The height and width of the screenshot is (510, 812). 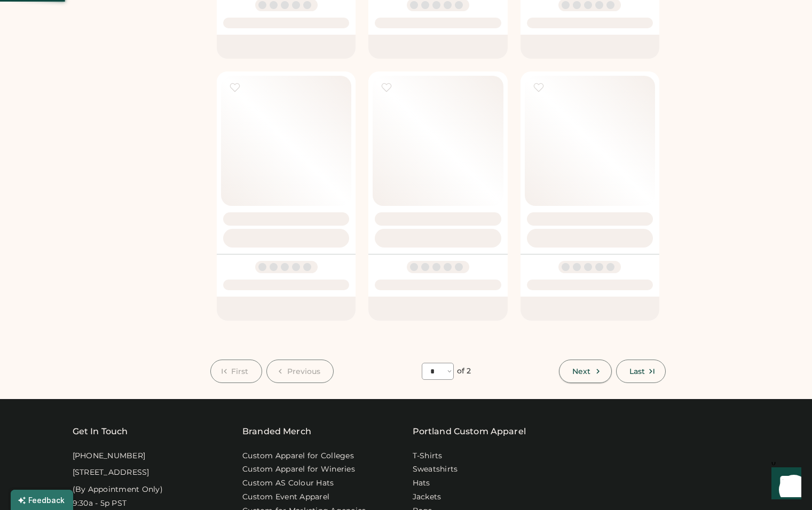 I want to click on div: (By Appointment Only), so click(x=118, y=490).